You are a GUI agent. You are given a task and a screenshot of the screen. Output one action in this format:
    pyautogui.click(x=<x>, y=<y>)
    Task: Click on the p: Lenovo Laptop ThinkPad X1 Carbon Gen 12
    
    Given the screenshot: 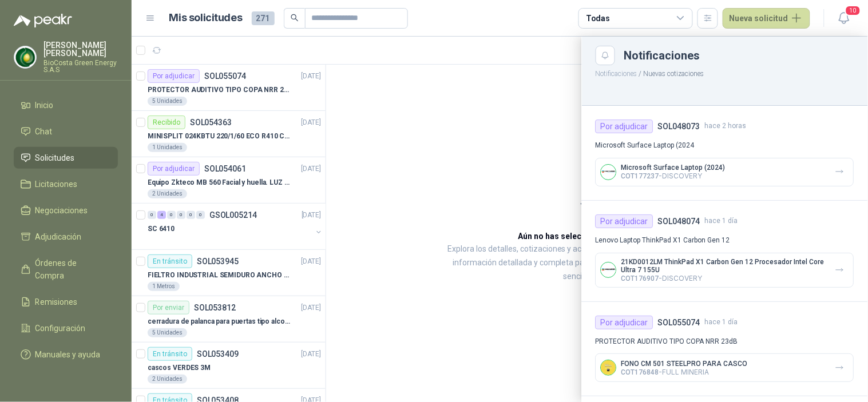 What is the action you would take?
    pyautogui.click(x=725, y=241)
    